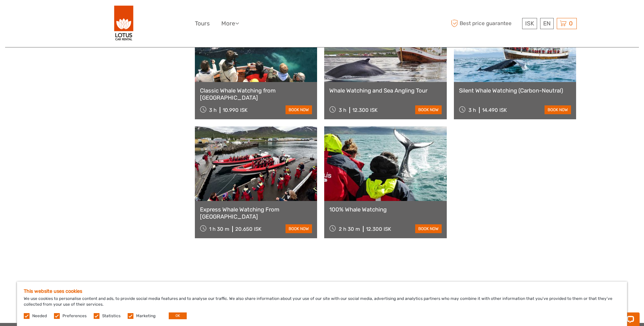 This screenshot has width=644, height=326. Describe the element at coordinates (494, 110) in the screenshot. I see `div: 14.490 ISK` at that location.